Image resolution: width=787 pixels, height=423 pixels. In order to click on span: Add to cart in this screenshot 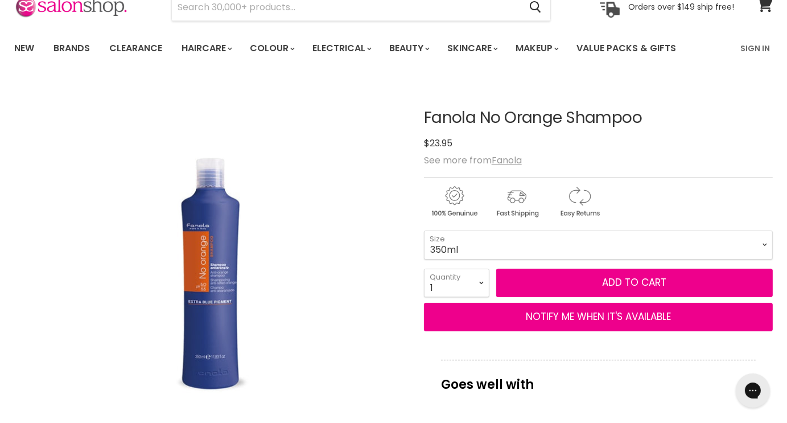, I will do `click(634, 282)`.